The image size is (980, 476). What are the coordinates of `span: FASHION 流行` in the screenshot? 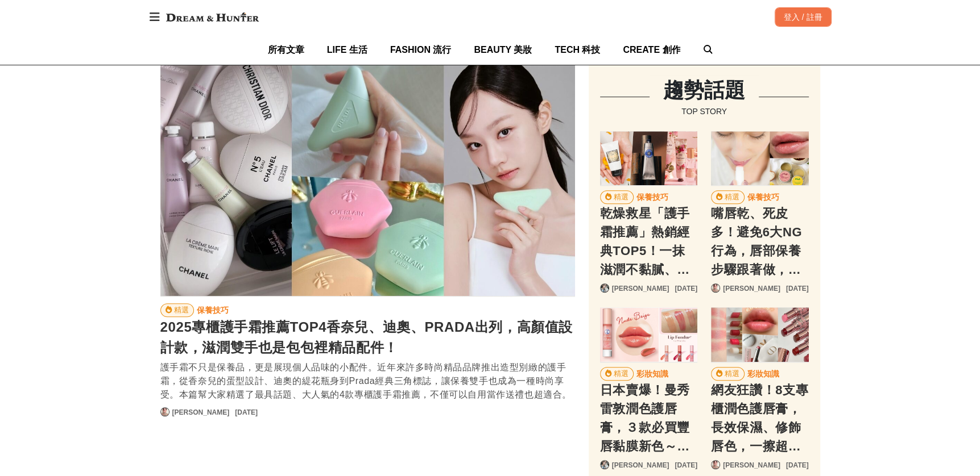 It's located at (420, 50).